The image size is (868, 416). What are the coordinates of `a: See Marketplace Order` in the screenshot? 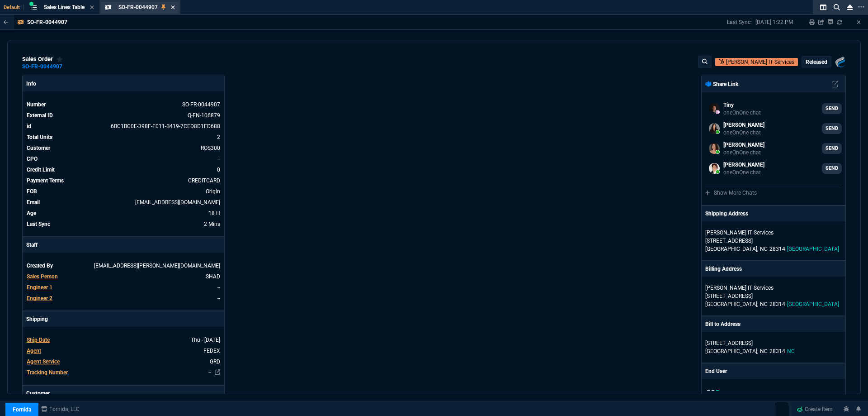 It's located at (204, 115).